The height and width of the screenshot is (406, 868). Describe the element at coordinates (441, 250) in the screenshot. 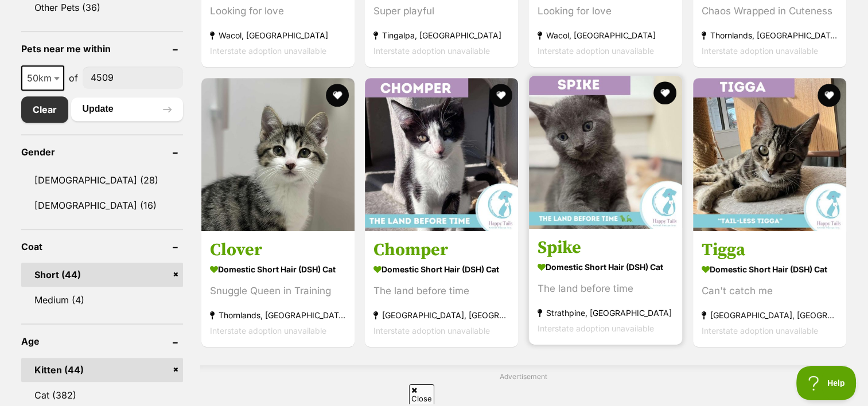

I see `h3: Chomper` at that location.